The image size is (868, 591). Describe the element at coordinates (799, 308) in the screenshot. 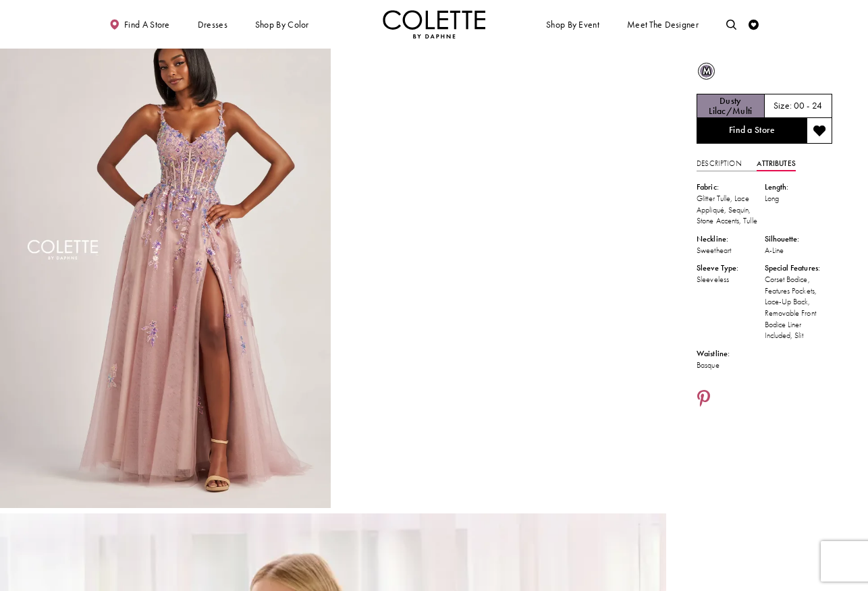

I see `div: Corset Bodice, Features Pockets, Lace-Up Back, Removable Front Bodice Liner Included, Slit` at that location.